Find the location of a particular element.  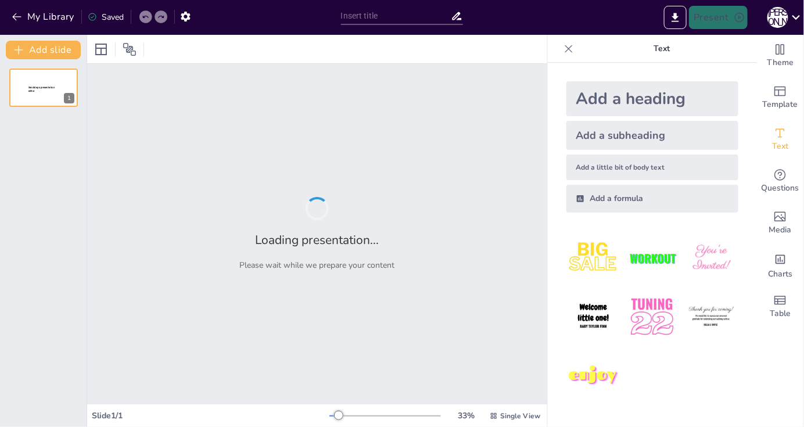

div: Saved is located at coordinates (106, 17).